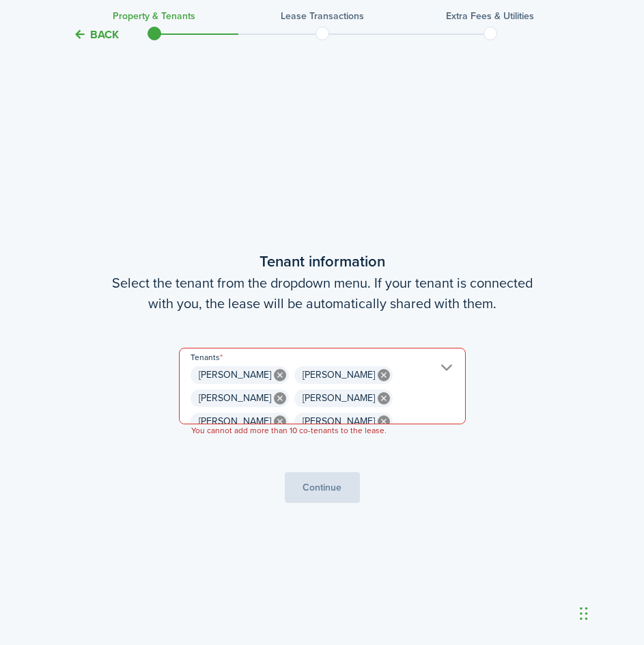 The image size is (644, 645). Describe the element at coordinates (490, 16) in the screenshot. I see `h3: Extra fees & Utilities` at that location.